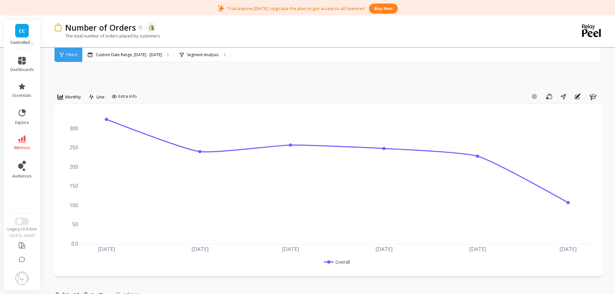 Image resolution: width=615 pixels, height=294 pixels. Describe the element at coordinates (22, 222) in the screenshot. I see `button: Switch to New UI` at that location.